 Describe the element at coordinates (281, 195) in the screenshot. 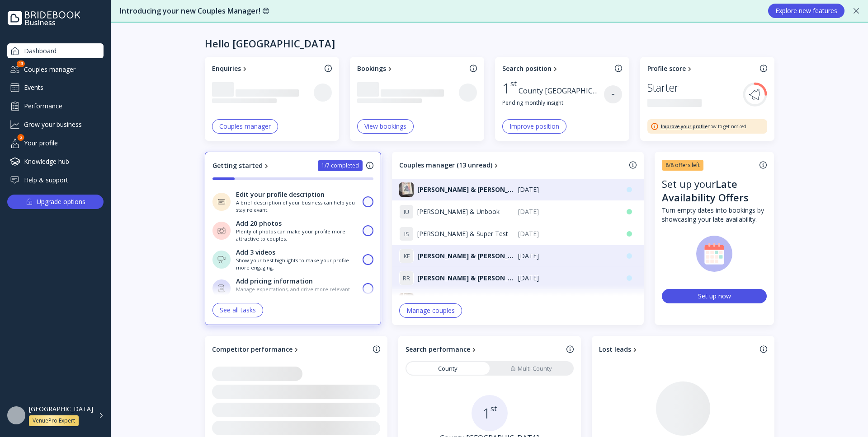

I see `div: Edit your profile description` at that location.